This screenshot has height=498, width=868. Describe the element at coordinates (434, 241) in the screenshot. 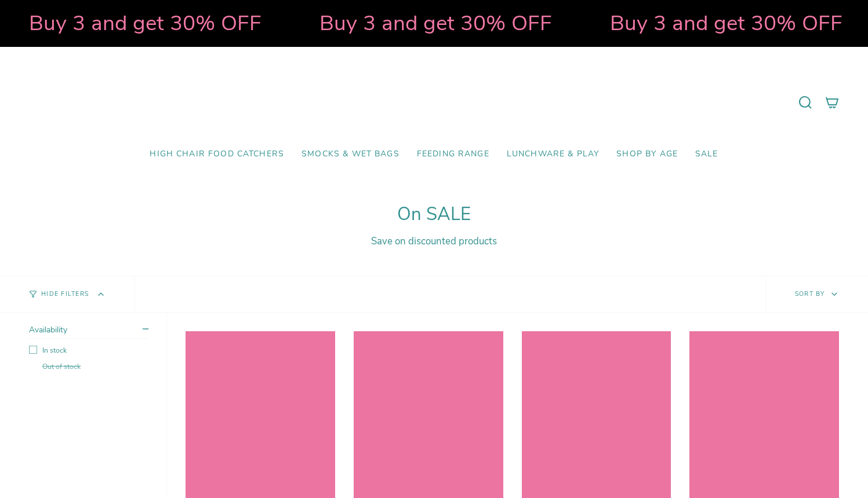

I see `div: Save on discounted products` at that location.